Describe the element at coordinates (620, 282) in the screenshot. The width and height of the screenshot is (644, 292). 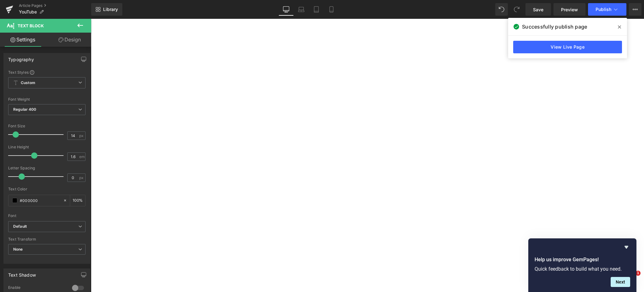
I see `button: Next question` at that location.